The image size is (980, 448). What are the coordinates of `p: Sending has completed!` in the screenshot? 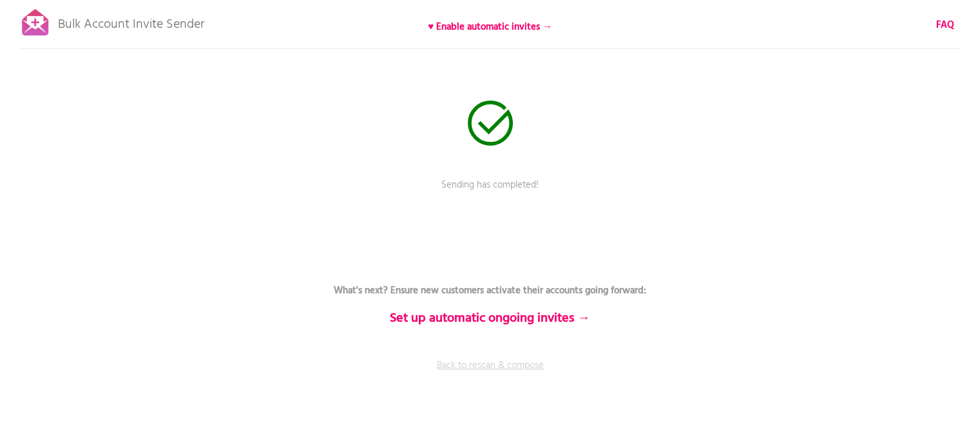 It's located at (490, 194).